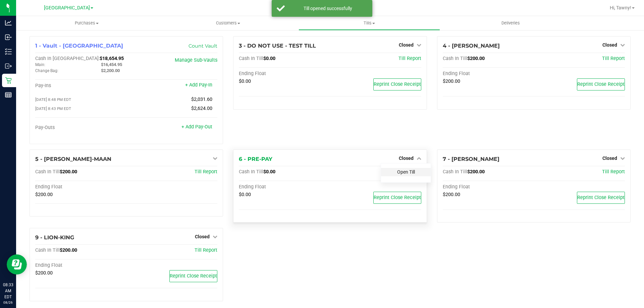 This screenshot has width=644, height=308. Describe the element at coordinates (81, 128) in the screenshot. I see `div: Pay-Outs` at that location.